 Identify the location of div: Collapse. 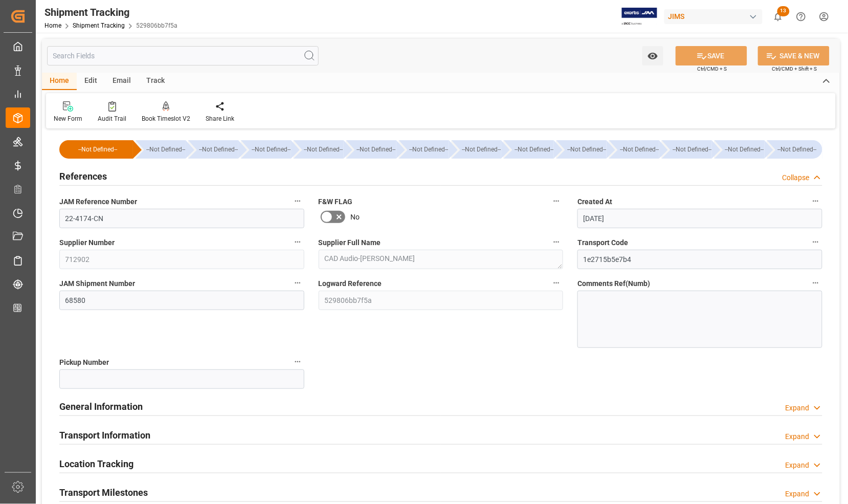
(796, 177).